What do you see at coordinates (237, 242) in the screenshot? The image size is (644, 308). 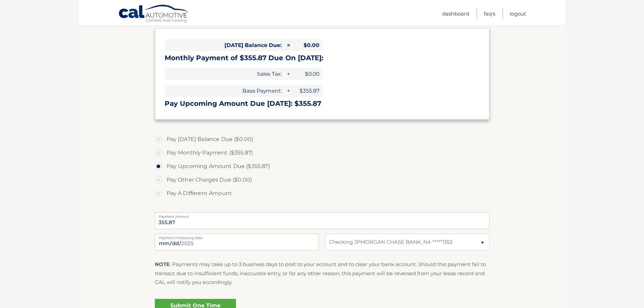 I see `input: Payment Date` at bounding box center [237, 242].